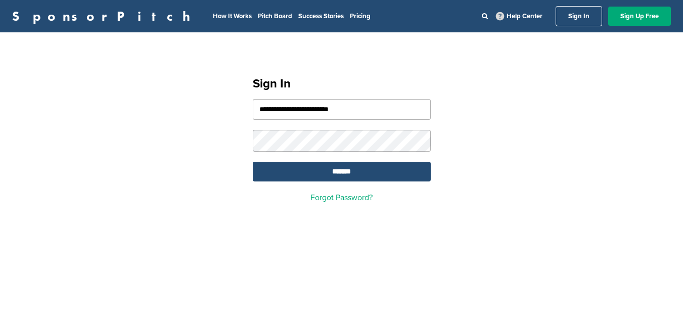 This screenshot has height=324, width=683. I want to click on a: Forgot Password?, so click(341, 198).